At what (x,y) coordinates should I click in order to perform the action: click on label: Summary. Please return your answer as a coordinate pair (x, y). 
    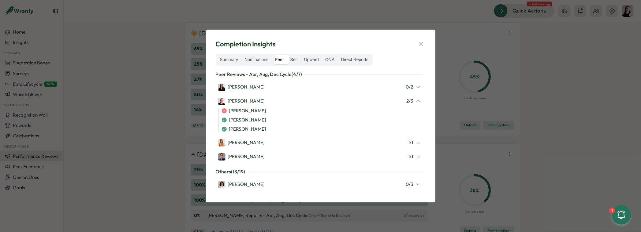
    Looking at the image, I should click on (229, 60).